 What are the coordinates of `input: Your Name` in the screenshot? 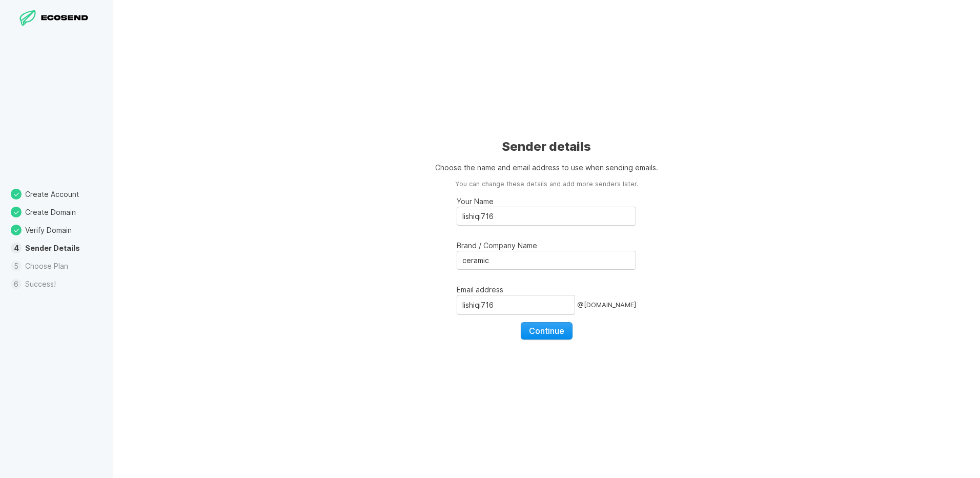 It's located at (547, 216).